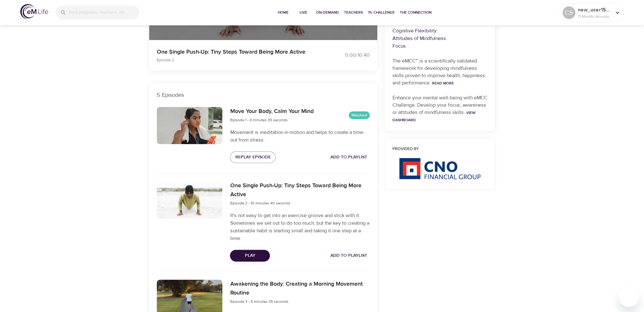 This screenshot has height=312, width=644. Describe the element at coordinates (259, 301) in the screenshot. I see `span: Episode 3 - 8 minutes 35 seconds` at that location.